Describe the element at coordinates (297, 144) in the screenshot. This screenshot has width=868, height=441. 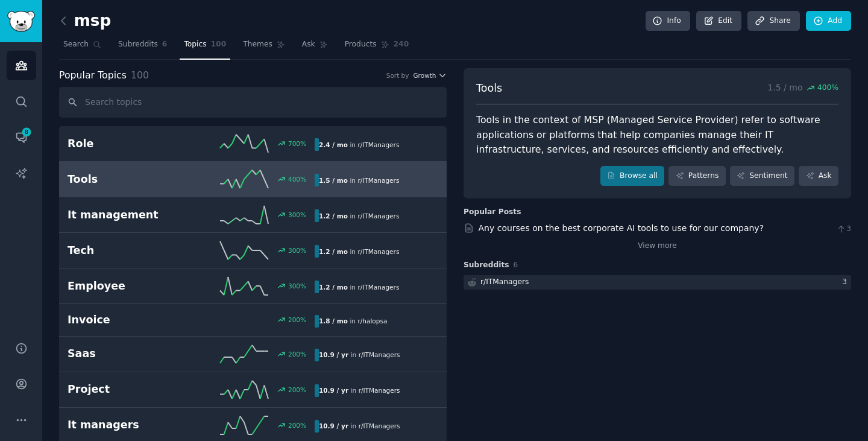
I see `div: 700 %` at that location.